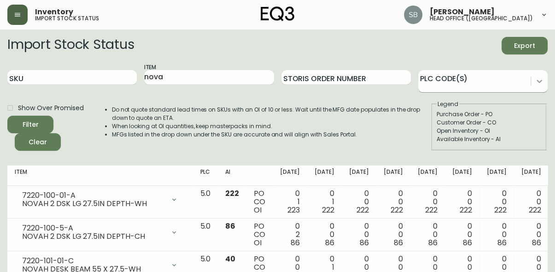 This screenshot has height=272, width=555. Describe the element at coordinates (489, 123) in the screenshot. I see `div: Customer Order - CO` at that location.